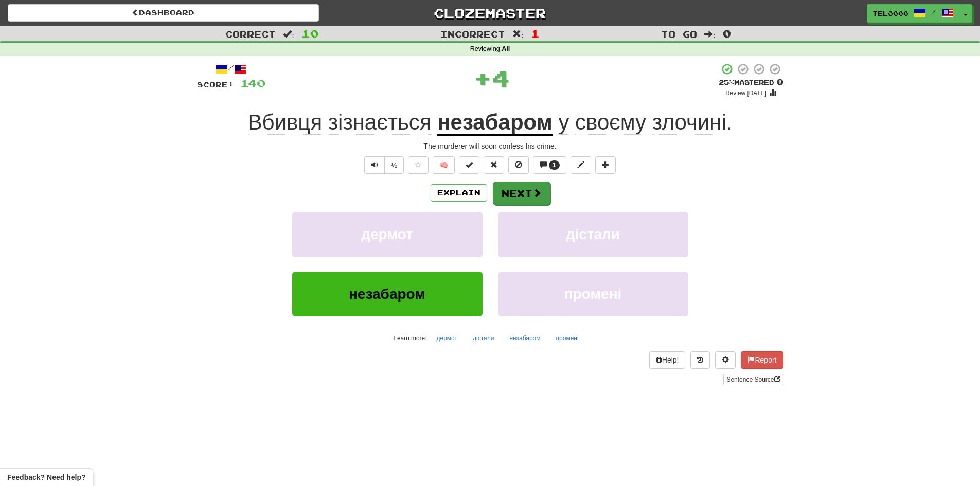 The width and height of the screenshot is (980, 486). Describe the element at coordinates (689, 122) in the screenshot. I see `span: злочині` at that location.